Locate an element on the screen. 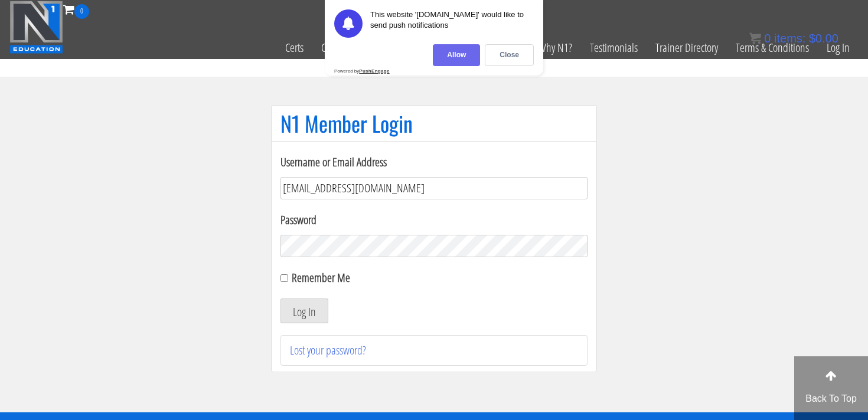  a: Log In is located at coordinates (838, 48).